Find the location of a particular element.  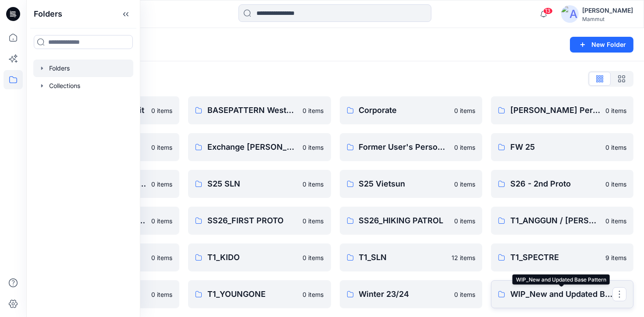

a: T1_KIDO0 items is located at coordinates (259, 257).